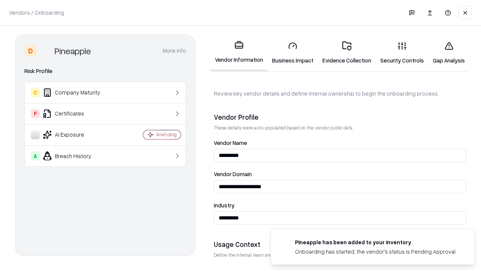 Image resolution: width=481 pixels, height=271 pixels. What do you see at coordinates (449, 53) in the screenshot?
I see `a: Gap Analysis` at bounding box center [449, 53].